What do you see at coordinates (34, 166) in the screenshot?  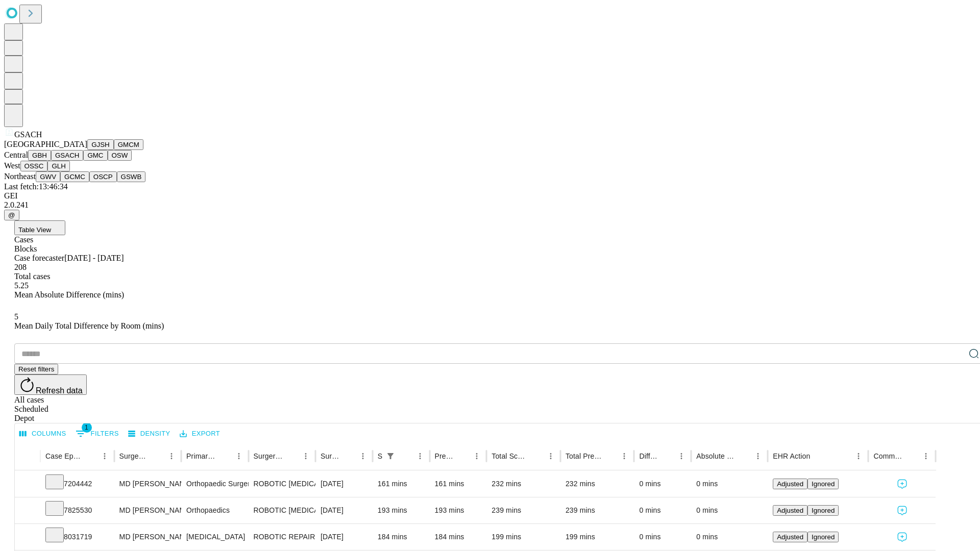 I see `button: OSSC` at bounding box center [34, 166].